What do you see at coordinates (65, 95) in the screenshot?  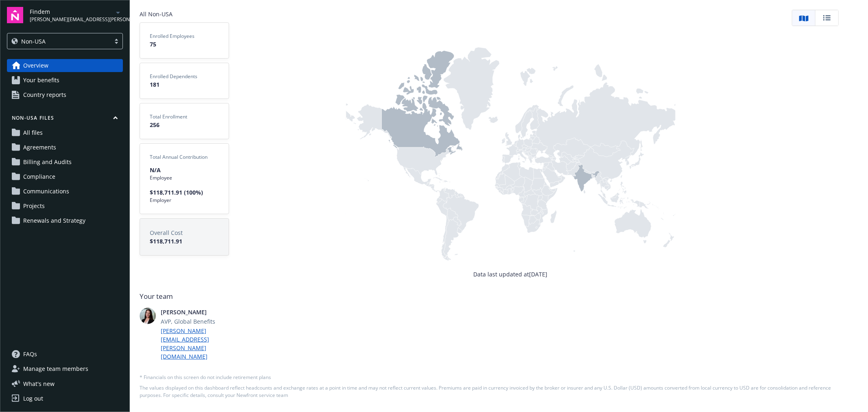 I see `a: Country reports` at bounding box center [65, 95].